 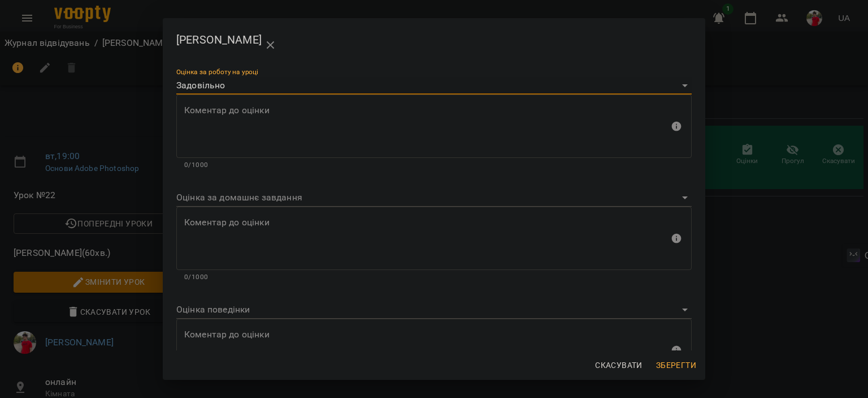 I want to click on button: close, so click(x=271, y=45).